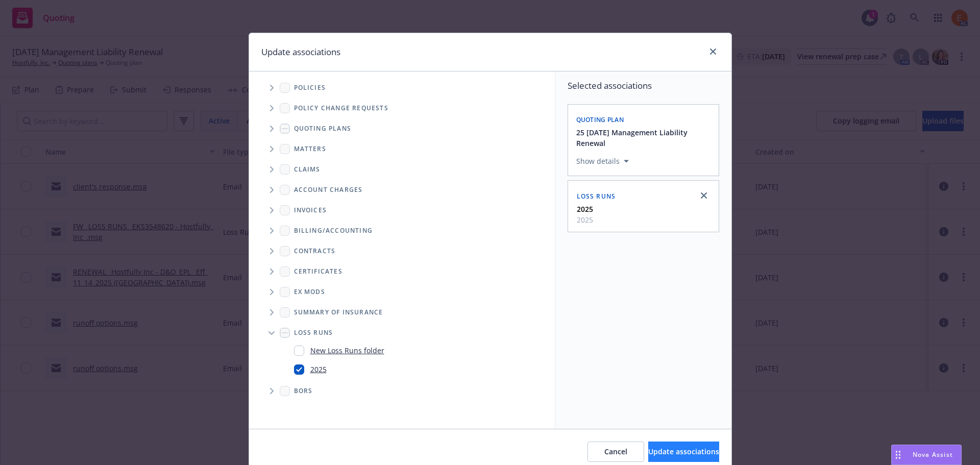  Describe the element at coordinates (311, 211) in the screenshot. I see `span: Invoices` at that location.